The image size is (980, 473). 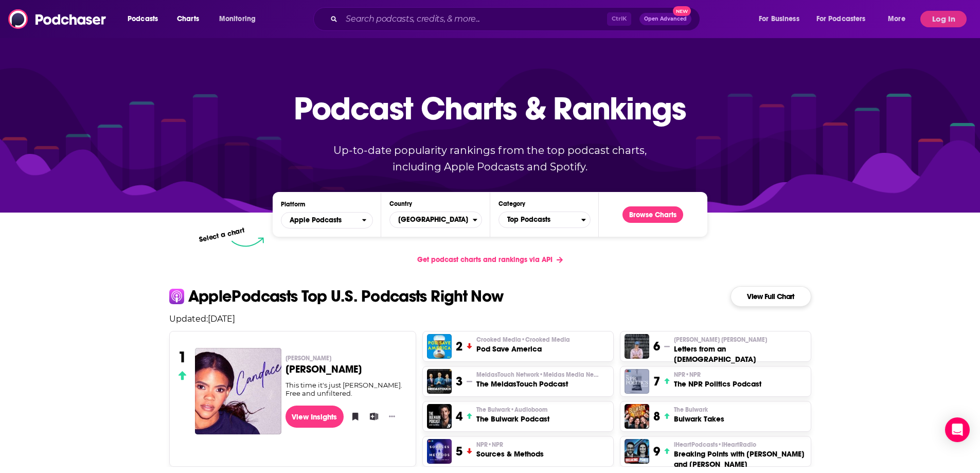 What do you see at coordinates (353, 417) in the screenshot?
I see `button: Bookmark Podcast` at bounding box center [353, 417].